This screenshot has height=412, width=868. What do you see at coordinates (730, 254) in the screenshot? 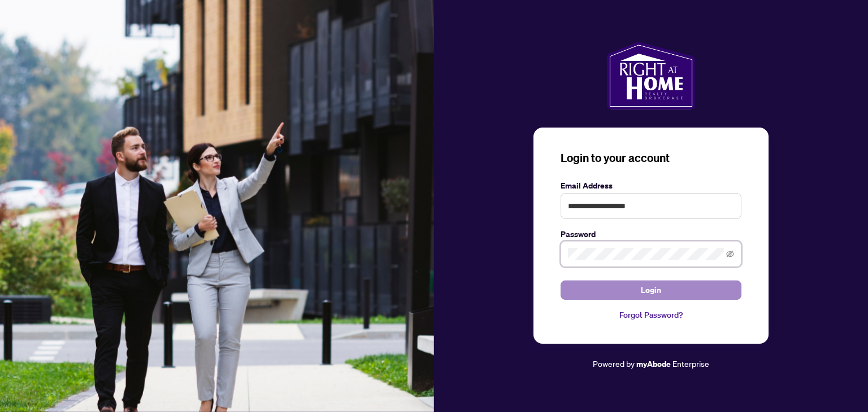
I see `span: eye-invisible` at bounding box center [730, 254].